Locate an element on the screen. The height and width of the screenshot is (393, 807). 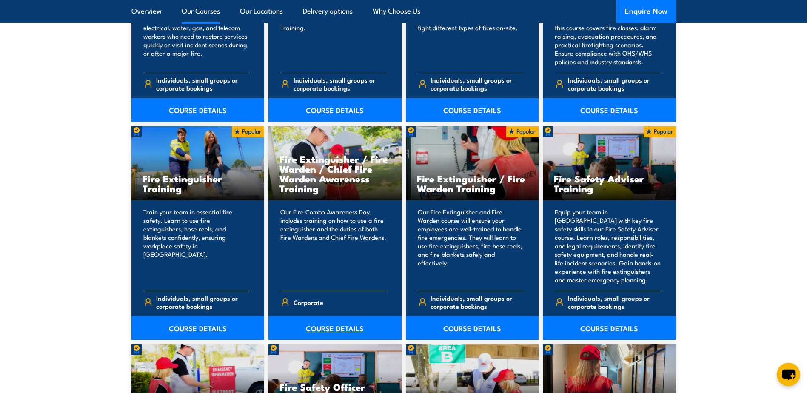
p: Our Fire Combo Awareness Day includes training on how to use a fire extinguisher and the duties o... is located at coordinates (334, 246).